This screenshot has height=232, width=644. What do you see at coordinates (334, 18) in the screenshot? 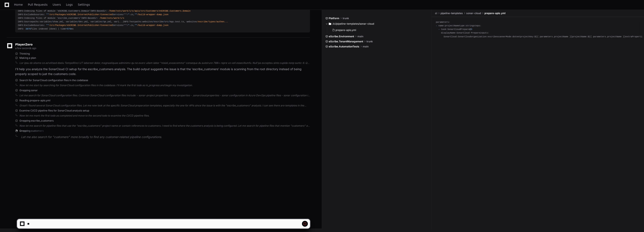
I see `span: Platform` at bounding box center [334, 18].